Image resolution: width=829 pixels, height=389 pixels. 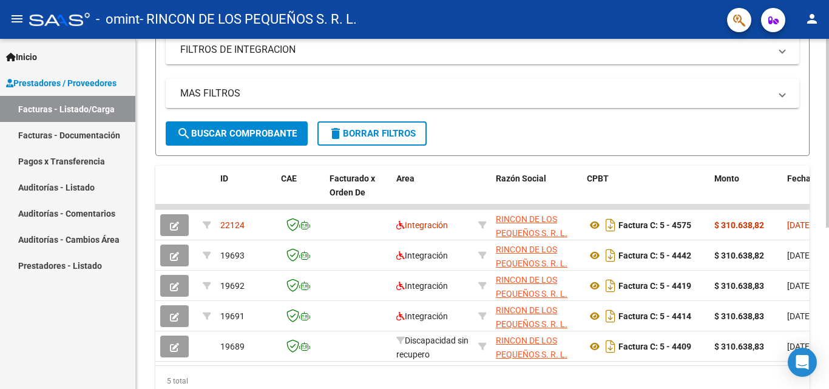 I want to click on span: 19691, so click(x=233, y=316).